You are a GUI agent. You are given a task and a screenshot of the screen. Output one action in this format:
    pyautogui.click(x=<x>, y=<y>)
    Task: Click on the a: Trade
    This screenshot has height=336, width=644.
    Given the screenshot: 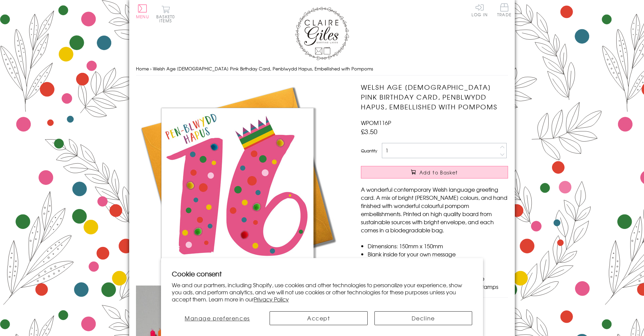 What is the action you would take?
    pyautogui.click(x=504, y=11)
    